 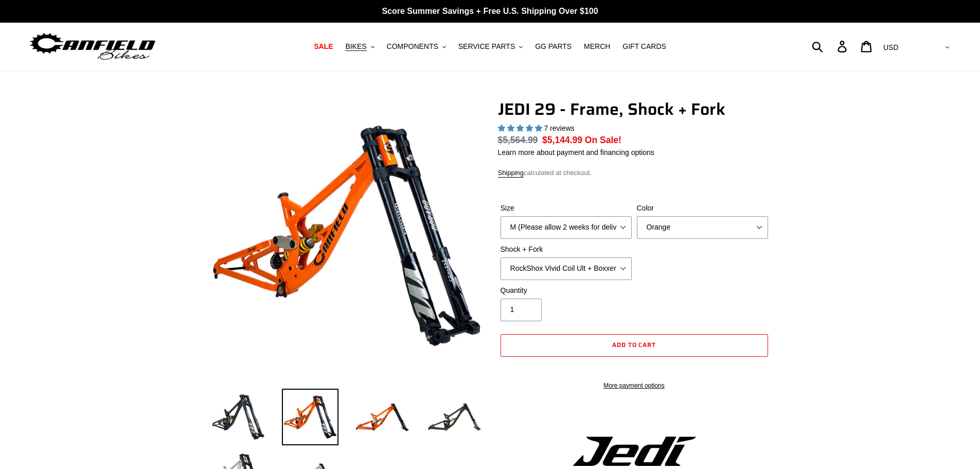 I want to click on label: Size, so click(x=566, y=208).